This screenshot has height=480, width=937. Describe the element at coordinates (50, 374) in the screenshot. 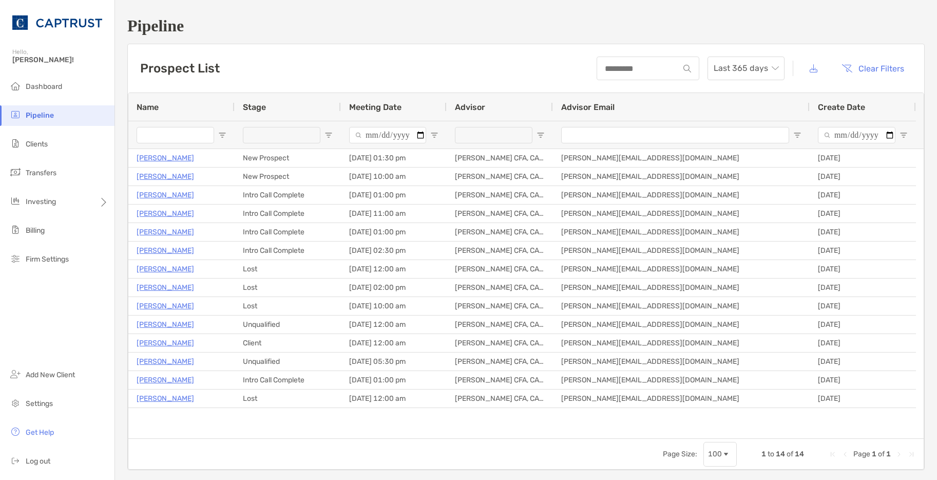

I see `span: Add New Client` at that location.